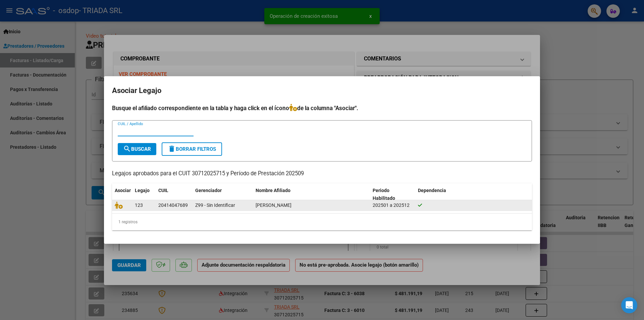 The image size is (644, 320). What do you see at coordinates (393, 205) in the screenshot?
I see `div: 202501 a 202512` at bounding box center [393, 205].